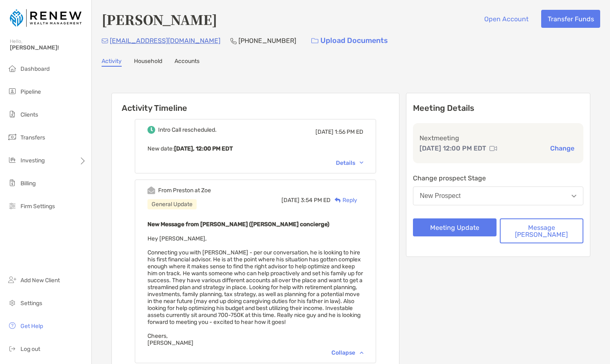  I want to click on img: pipeline icon, so click(12, 91).